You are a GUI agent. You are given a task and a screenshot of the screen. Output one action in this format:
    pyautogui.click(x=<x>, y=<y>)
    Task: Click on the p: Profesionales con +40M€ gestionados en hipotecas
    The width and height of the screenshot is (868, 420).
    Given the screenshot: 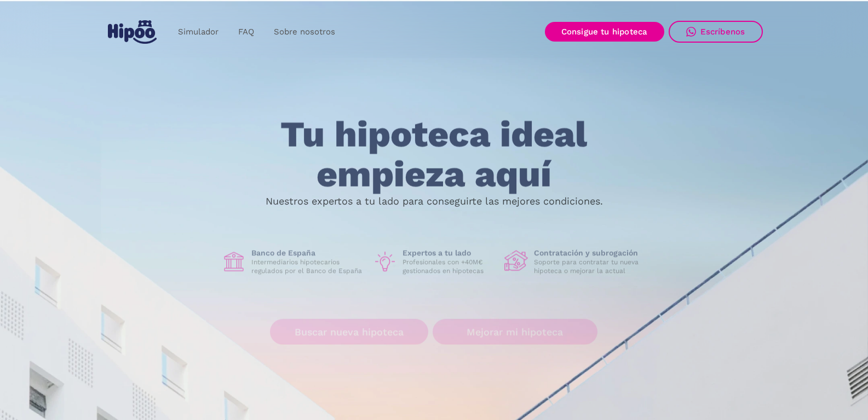 What is the action you would take?
    pyautogui.click(x=449, y=267)
    